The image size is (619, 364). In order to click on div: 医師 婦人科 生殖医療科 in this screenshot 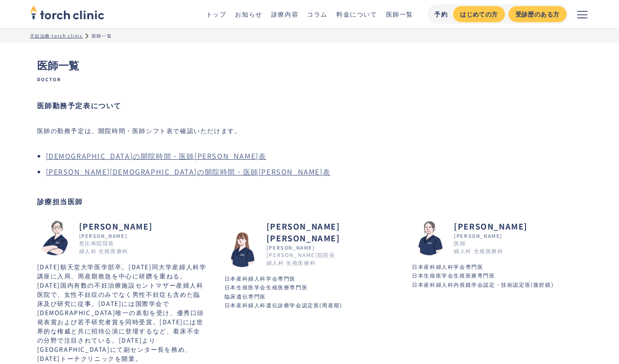, I will do `click(478, 247)`.